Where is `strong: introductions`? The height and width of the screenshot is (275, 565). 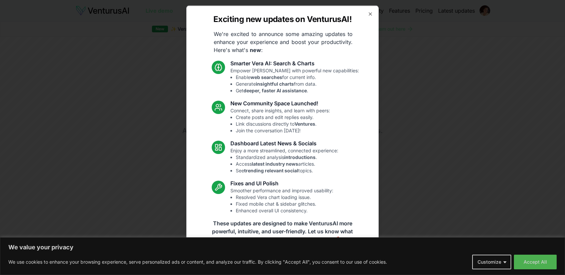 strong: introductions is located at coordinates (300, 157).